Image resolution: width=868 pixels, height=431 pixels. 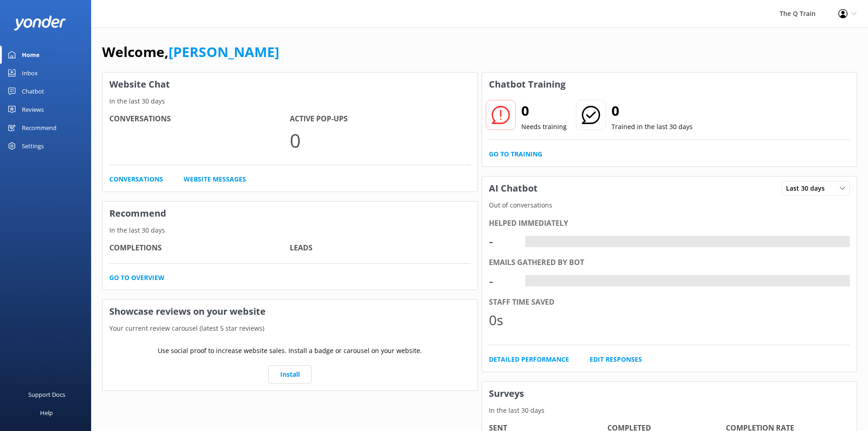 What do you see at coordinates (30, 73) in the screenshot?
I see `div: Inbox` at bounding box center [30, 73].